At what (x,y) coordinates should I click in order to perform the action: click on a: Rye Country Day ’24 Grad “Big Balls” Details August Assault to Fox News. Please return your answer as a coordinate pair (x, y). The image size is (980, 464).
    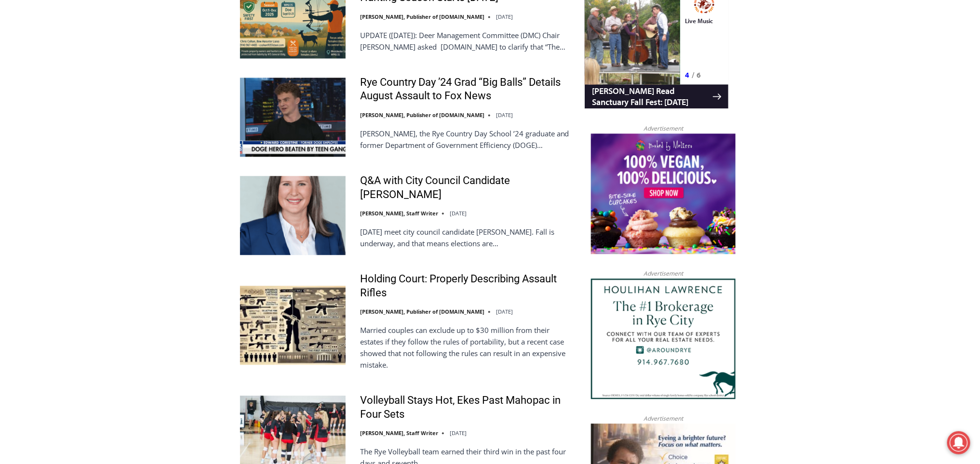
    Looking at the image, I should click on (466, 89).